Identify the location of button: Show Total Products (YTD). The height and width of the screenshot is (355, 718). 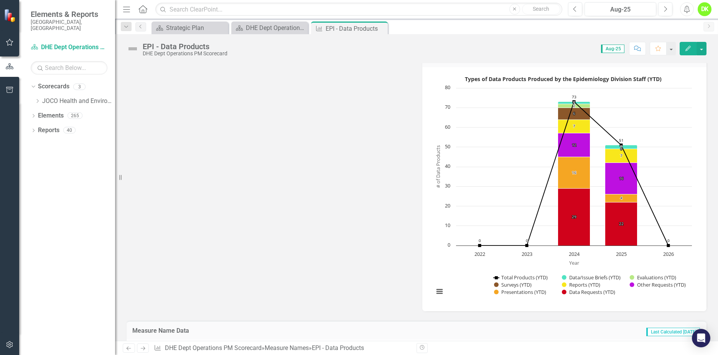
(521, 277).